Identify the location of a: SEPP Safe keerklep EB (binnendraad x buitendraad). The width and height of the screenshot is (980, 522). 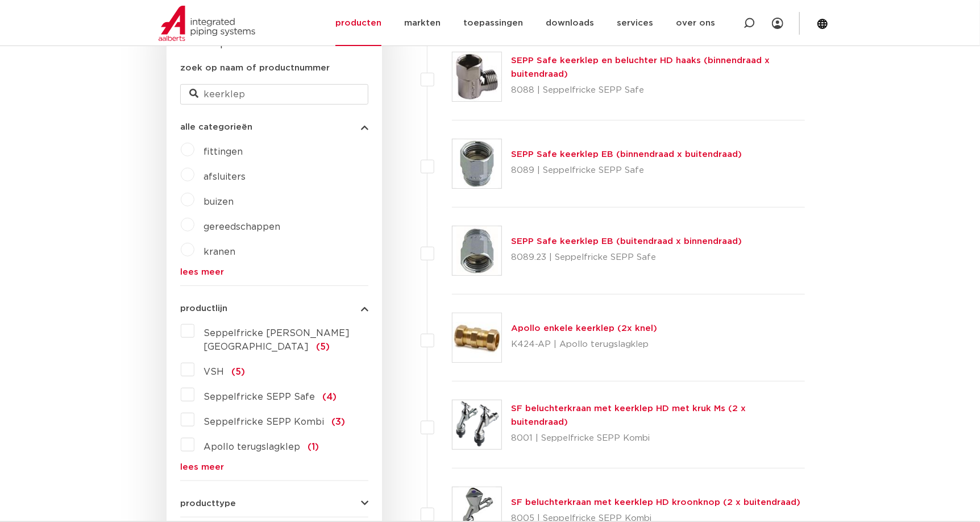
(626, 154).